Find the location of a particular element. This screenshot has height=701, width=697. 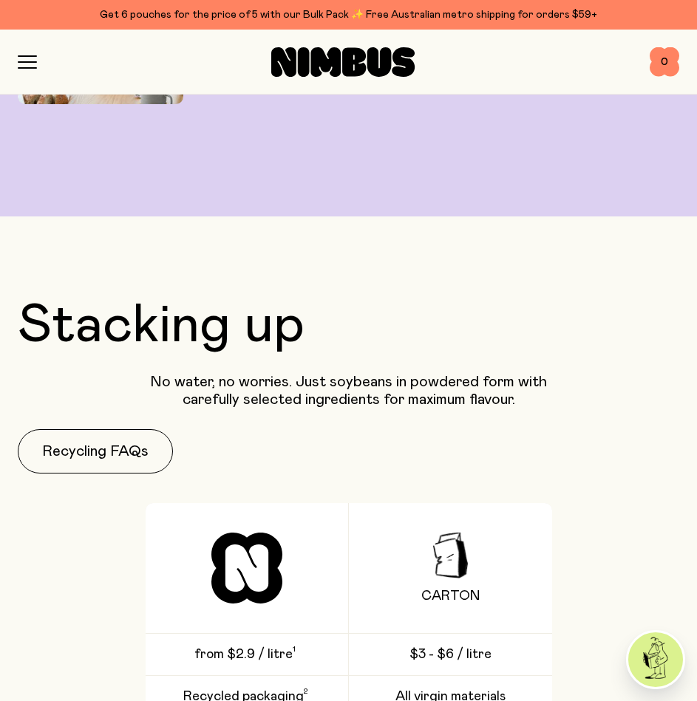

span: Carton is located at coordinates (450, 596).